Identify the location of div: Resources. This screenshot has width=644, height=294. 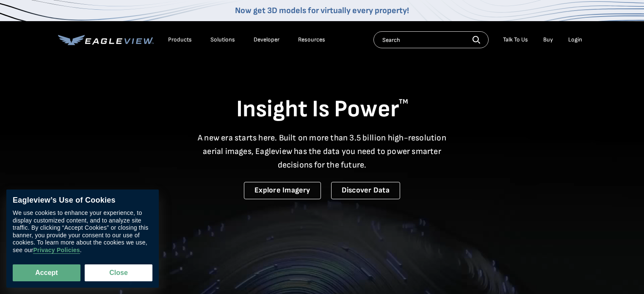
(311, 40).